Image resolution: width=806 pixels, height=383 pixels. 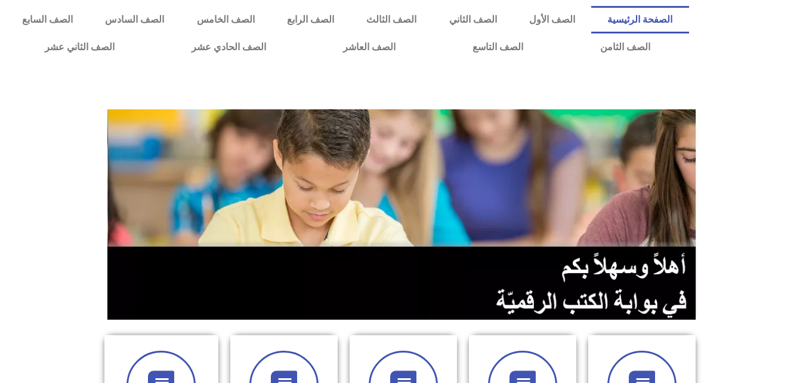 I want to click on a: الصف الثامن, so click(x=625, y=47).